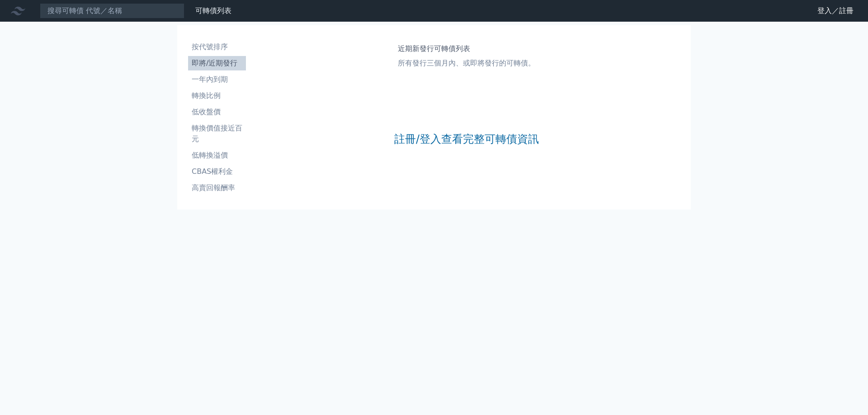  I want to click on li: 按代號排序, so click(217, 47).